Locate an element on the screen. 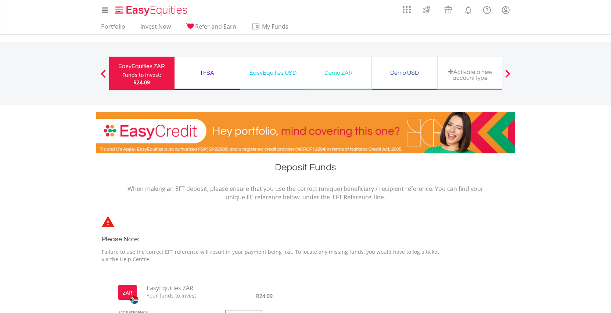  h1: Deposit Funds is located at coordinates (306, 169).